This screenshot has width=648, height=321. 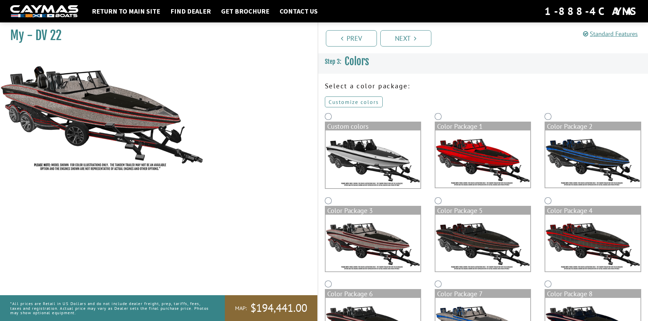 I want to click on a: Prev, so click(x=351, y=38).